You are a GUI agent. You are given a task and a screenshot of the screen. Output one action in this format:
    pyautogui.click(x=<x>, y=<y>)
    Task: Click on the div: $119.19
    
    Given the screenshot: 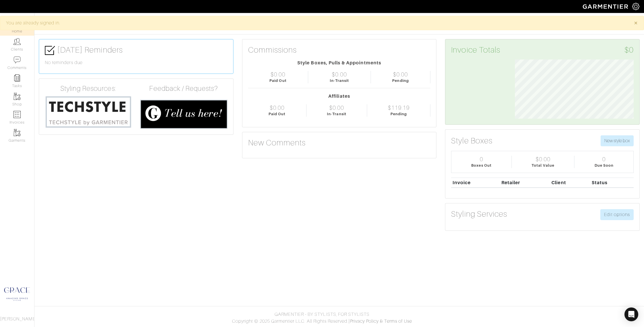 What is the action you would take?
    pyautogui.click(x=399, y=108)
    